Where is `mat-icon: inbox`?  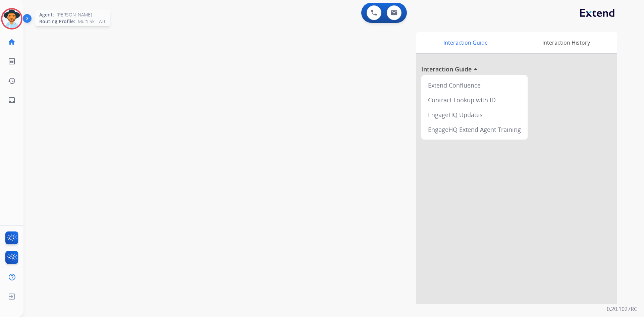
mat-icon: inbox is located at coordinates (12, 101).